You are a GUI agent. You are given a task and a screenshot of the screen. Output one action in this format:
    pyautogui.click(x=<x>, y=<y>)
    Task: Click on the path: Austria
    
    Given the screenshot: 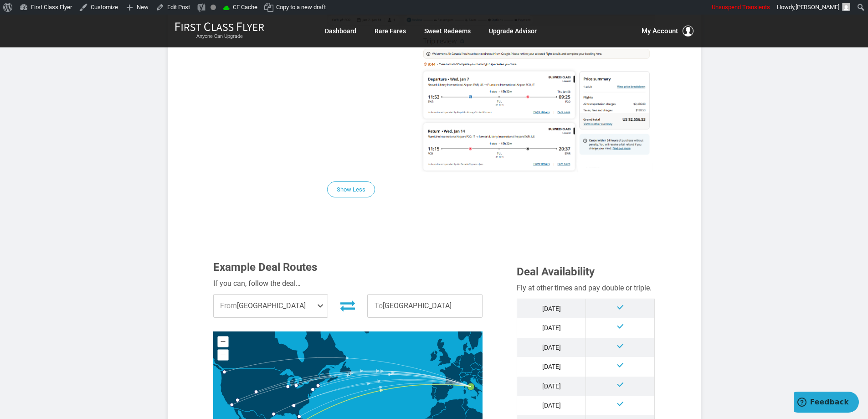 What is the action you would take?
    pyautogui.click(x=473, y=372)
    